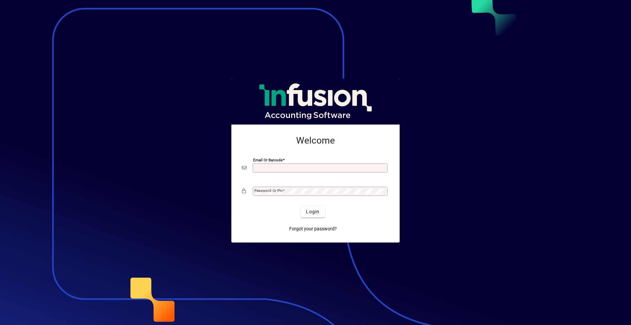 The image size is (631, 325). I want to click on button: Login, so click(313, 212).